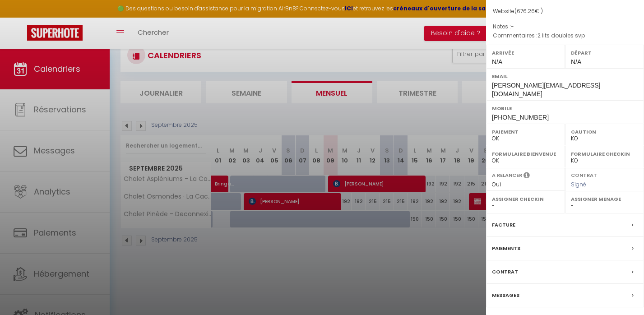 The image size is (644, 315). I want to click on label: Formulaire Bienvenue, so click(525, 154).